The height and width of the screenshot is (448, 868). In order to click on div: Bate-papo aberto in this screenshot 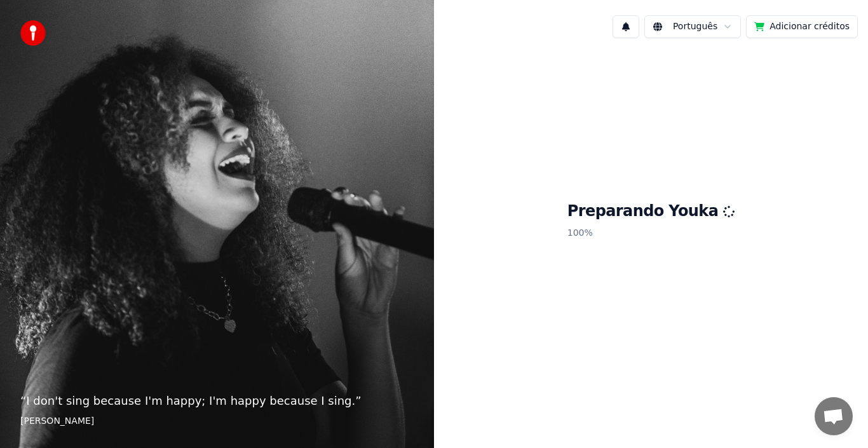, I will do `click(833, 416)`.